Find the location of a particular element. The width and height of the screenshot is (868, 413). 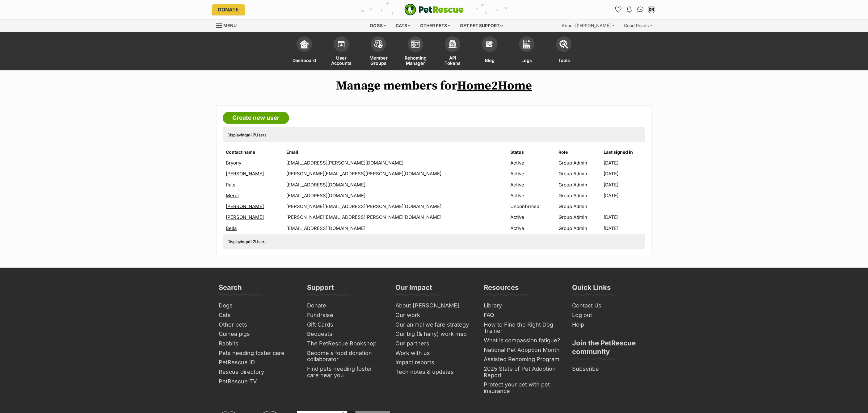

span: Member Groups is located at coordinates (378, 60).